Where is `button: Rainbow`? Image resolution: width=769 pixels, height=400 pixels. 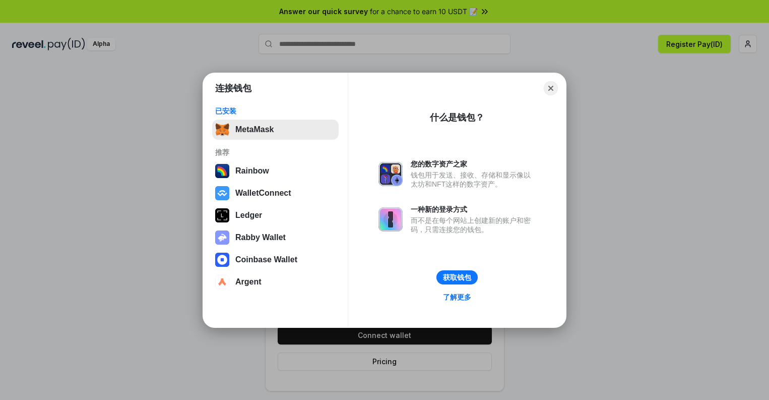 button: Rainbow is located at coordinates (275, 171).